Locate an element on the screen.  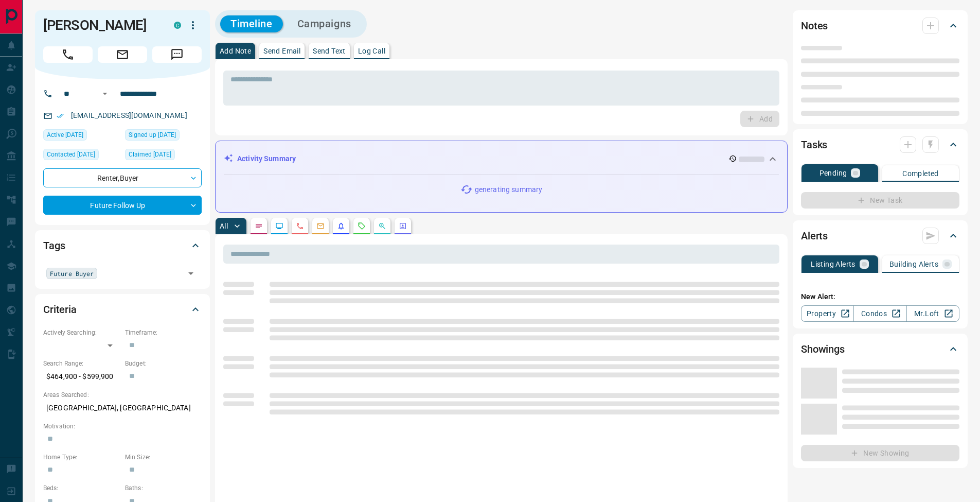
p: New Alert: is located at coordinates (880, 296).